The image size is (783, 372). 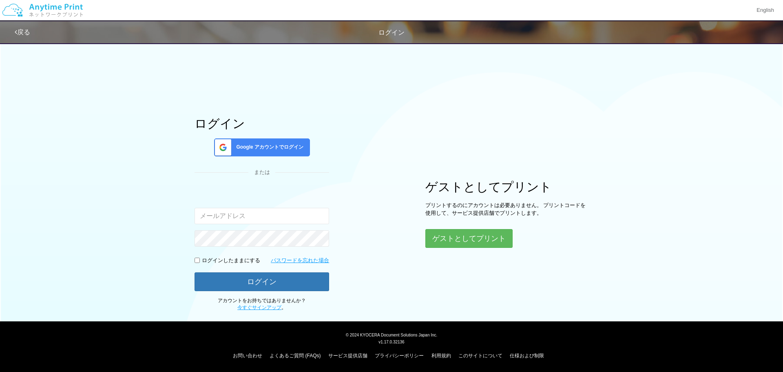 What do you see at coordinates (22, 32) in the screenshot?
I see `a: 戻る` at bounding box center [22, 32].